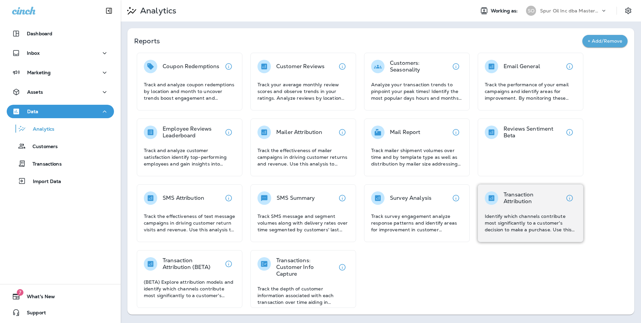 This screenshot has width=641, height=323. I want to click on p: Transactions: Customer Info Capture, so click(306, 267).